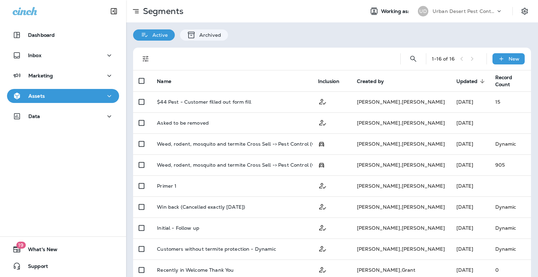 Image resolution: width=538 pixels, height=277 pixels. Describe the element at coordinates (63, 96) in the screenshot. I see `button: Assets` at that location.